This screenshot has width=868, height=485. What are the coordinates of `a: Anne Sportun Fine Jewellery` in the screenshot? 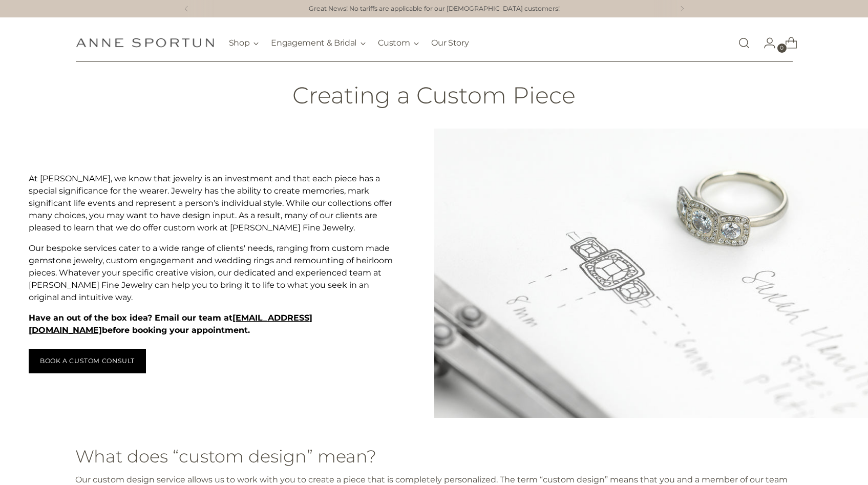 It's located at (145, 43).